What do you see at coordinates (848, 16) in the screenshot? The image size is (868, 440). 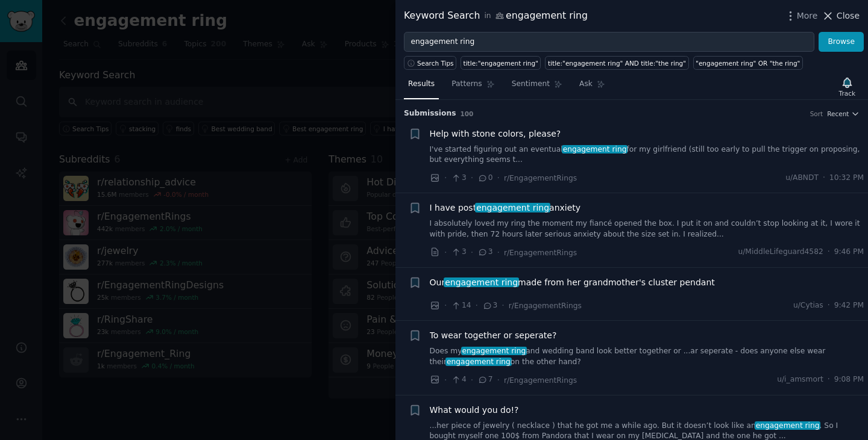 I see `span: Close` at bounding box center [848, 16].